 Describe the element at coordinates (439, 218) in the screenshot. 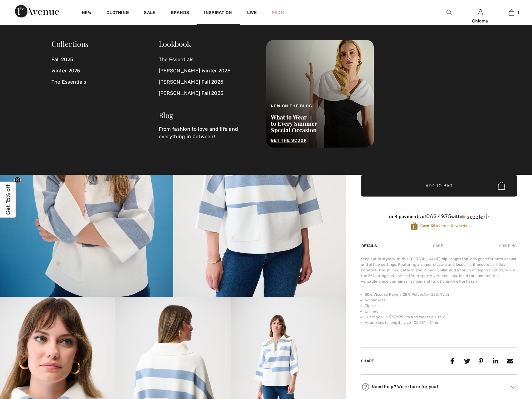

I see `div: or 4 payments ofCA$ 49.75withSezzle Click to learn more about Sezzle` at that location.